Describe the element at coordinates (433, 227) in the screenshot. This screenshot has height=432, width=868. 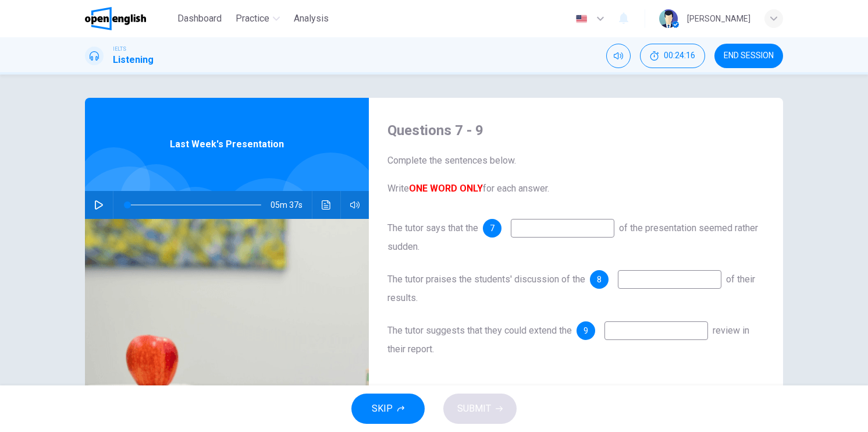
I see `span: The tutor says that the` at that location.